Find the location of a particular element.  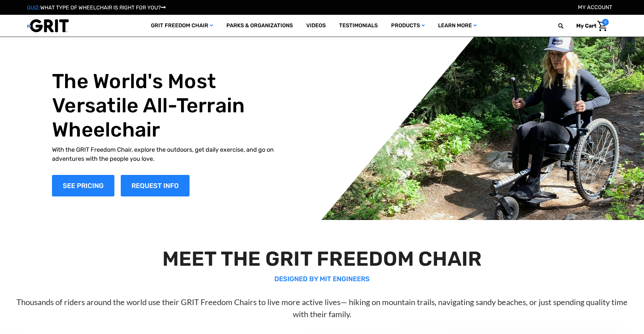

a: Account is located at coordinates (595, 7).